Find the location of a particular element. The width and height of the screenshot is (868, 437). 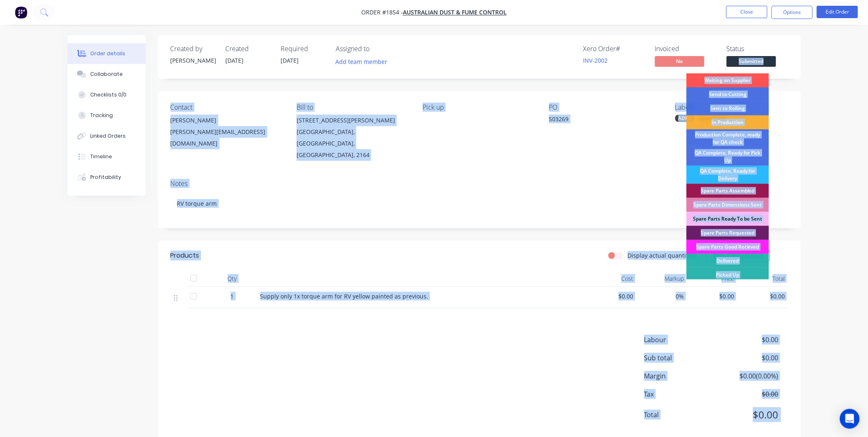

button: Tracking is located at coordinates (107, 115).